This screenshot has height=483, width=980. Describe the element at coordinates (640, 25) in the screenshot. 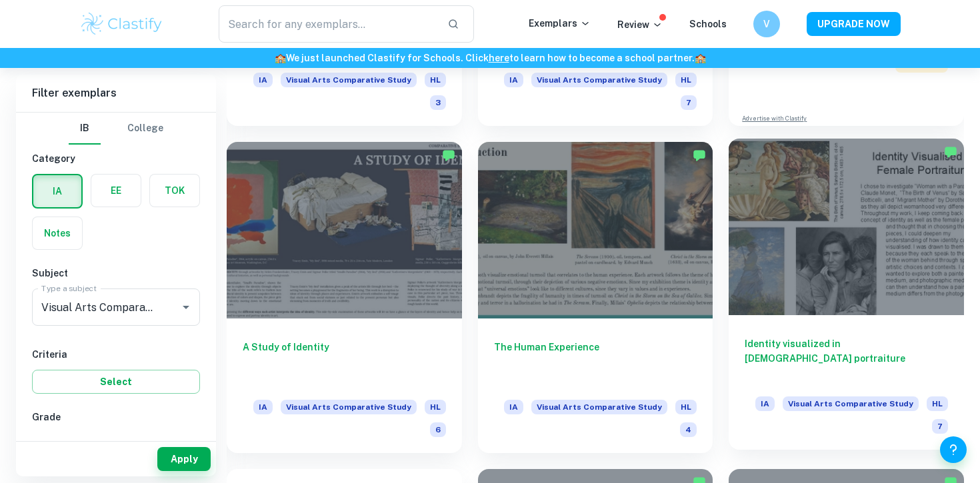

I see `p: Review` at that location.